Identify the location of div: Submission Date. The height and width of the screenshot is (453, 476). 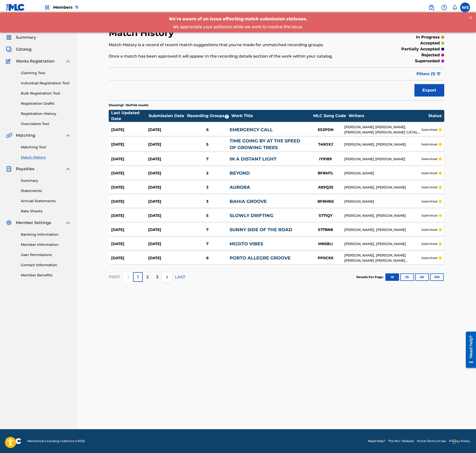
(167, 116).